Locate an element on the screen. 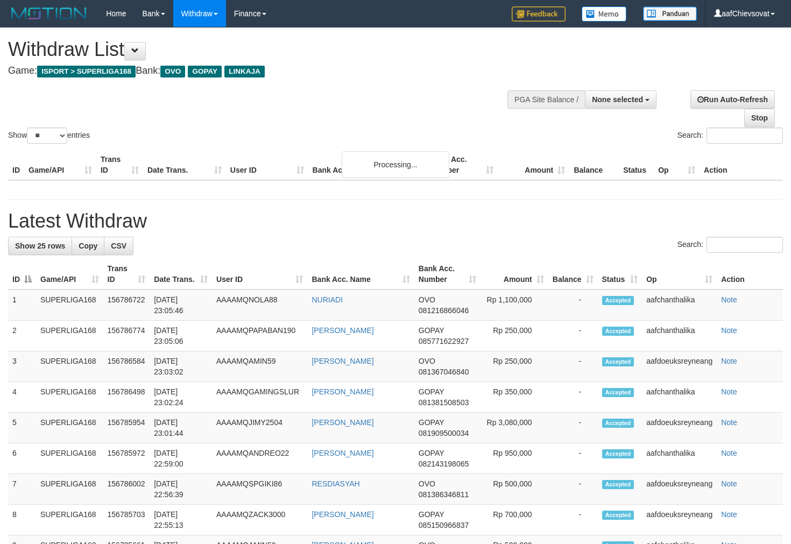 This screenshot has height=544, width=791. th: Bank Acc. Name is located at coordinates (367, 165).